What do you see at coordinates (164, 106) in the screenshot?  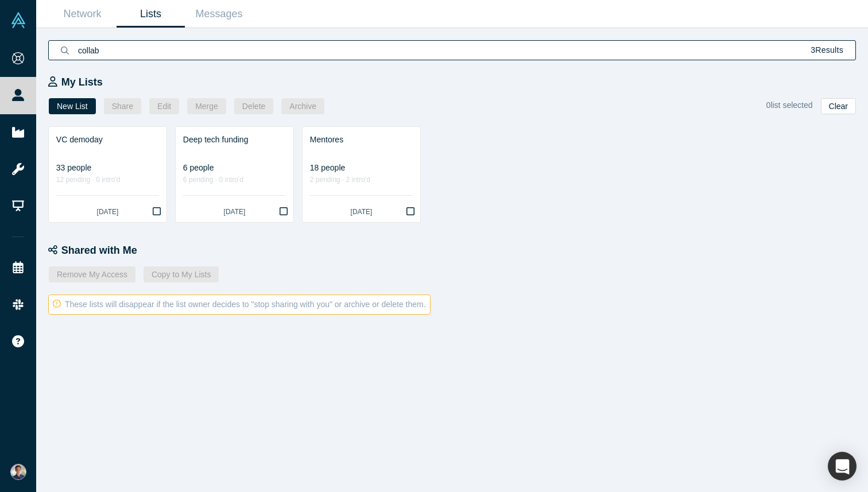 I see `button: Edit` at bounding box center [164, 106].